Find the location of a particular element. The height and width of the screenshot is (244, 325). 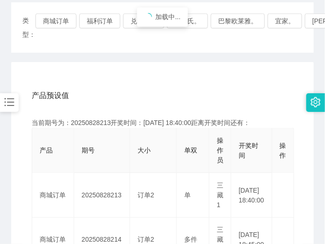

i: 图标： 设置 is located at coordinates (316, 102).